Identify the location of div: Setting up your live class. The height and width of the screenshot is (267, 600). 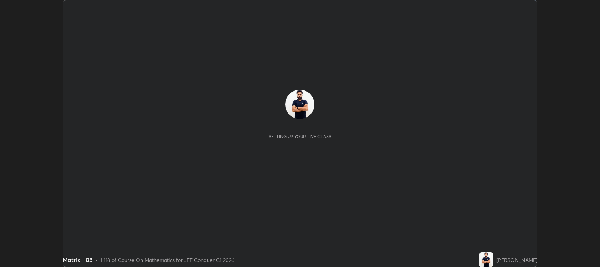
(300, 136).